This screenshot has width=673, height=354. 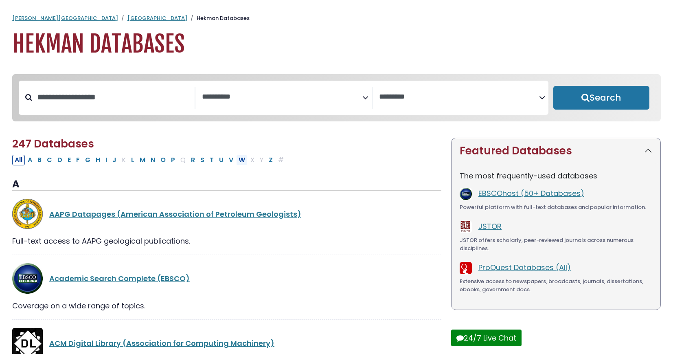 What do you see at coordinates (271, 160) in the screenshot?
I see `button: Filter Results Z` at bounding box center [271, 160].